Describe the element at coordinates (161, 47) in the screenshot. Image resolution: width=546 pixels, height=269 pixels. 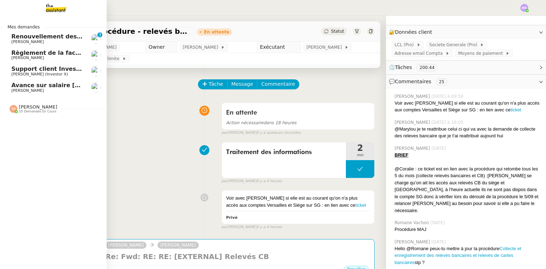
I see `td: Owner` at that location.